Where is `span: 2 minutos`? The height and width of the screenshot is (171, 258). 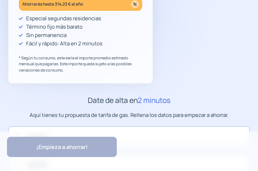
span: 2 minutos is located at coordinates (154, 100).